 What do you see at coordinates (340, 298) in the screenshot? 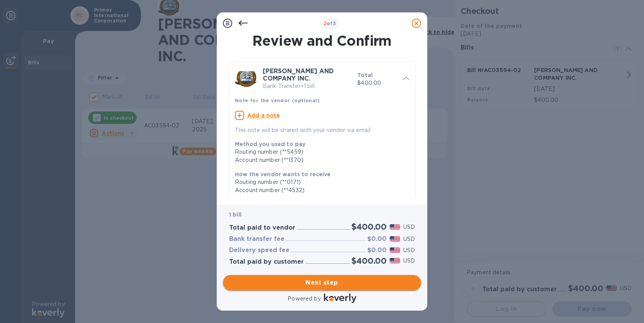
I see `img: Logo` at bounding box center [340, 298].